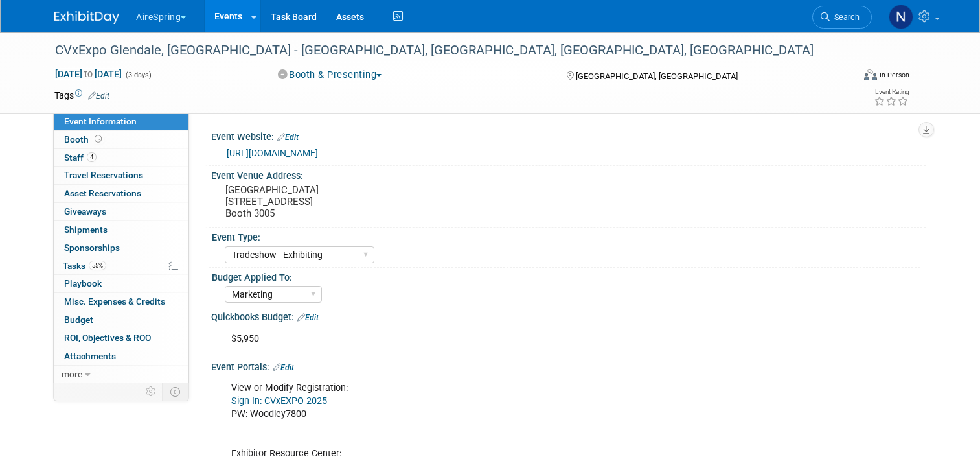  Describe the element at coordinates (121, 319) in the screenshot. I see `a: Budget` at that location.